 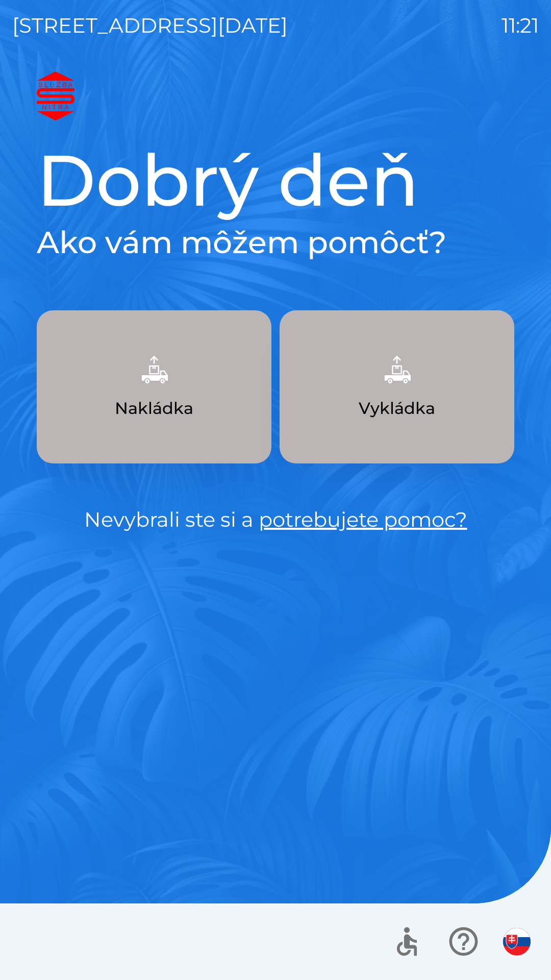 I want to click on h2: Ako vám môžem pomôcť?, so click(x=276, y=243).